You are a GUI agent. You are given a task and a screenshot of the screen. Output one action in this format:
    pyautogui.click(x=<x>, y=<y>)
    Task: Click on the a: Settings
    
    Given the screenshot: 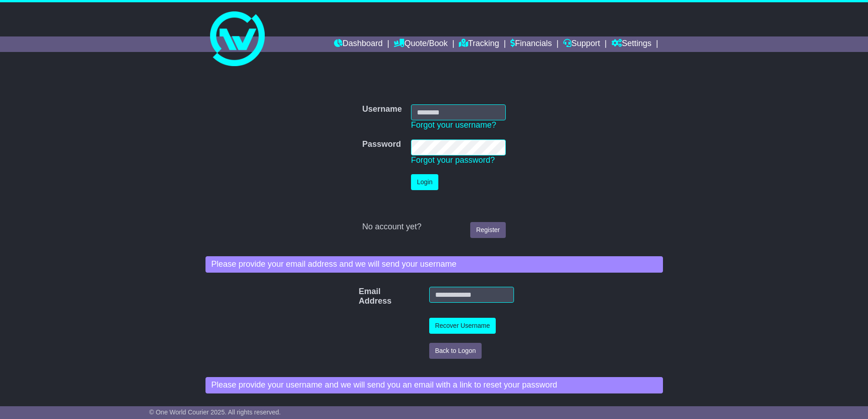 What is the action you would take?
    pyautogui.click(x=632, y=45)
    